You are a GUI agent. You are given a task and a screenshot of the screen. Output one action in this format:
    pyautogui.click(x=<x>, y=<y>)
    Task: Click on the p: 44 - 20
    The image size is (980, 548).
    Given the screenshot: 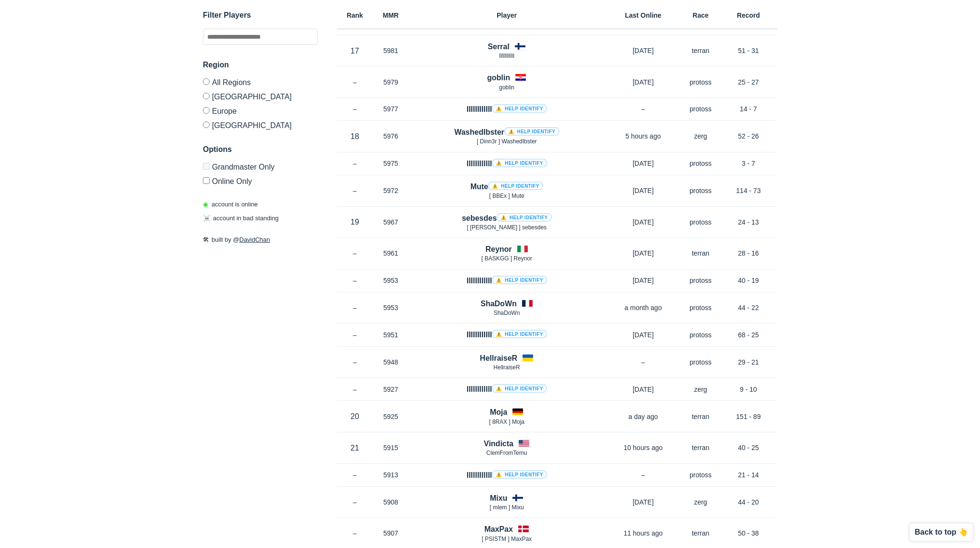 What is the action you would take?
    pyautogui.click(x=748, y=502)
    